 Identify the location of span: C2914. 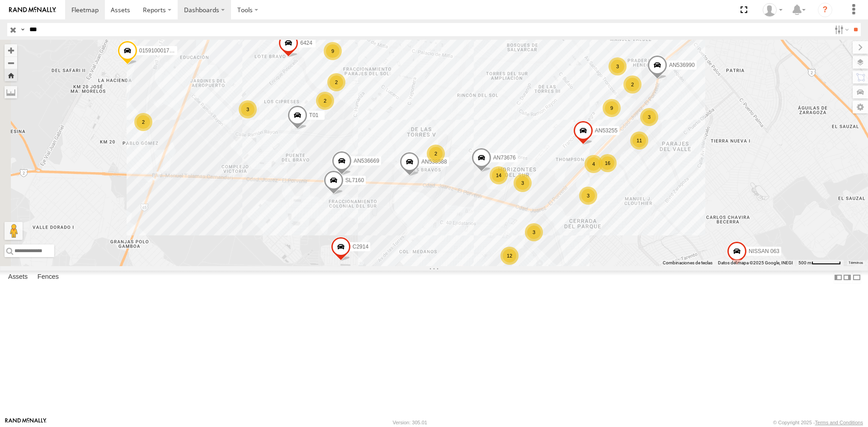
(360, 246).